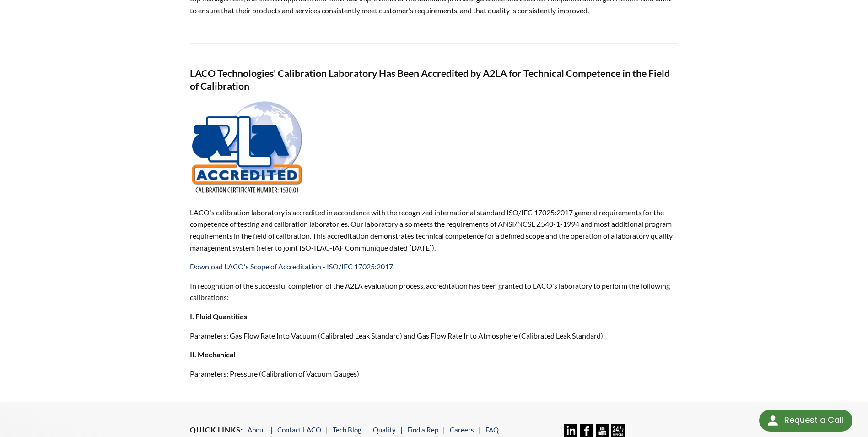 The width and height of the screenshot is (868, 437). What do you see at coordinates (492, 430) in the screenshot?
I see `a: FAQ` at bounding box center [492, 430].